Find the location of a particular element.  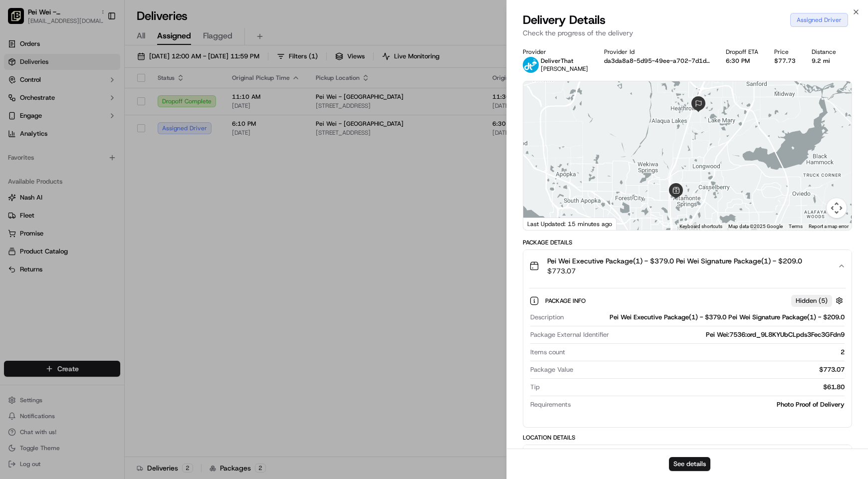

div: 2 is located at coordinates (707, 352).